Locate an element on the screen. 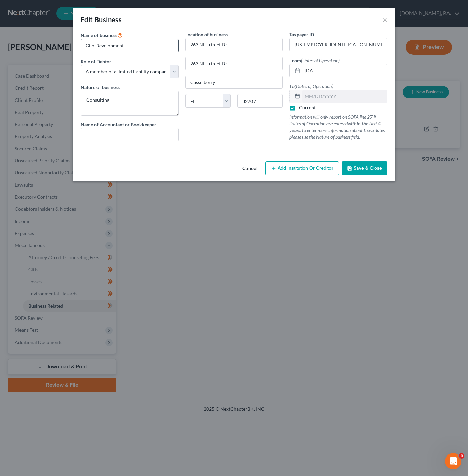  input: Enter zip... is located at coordinates (260, 101).